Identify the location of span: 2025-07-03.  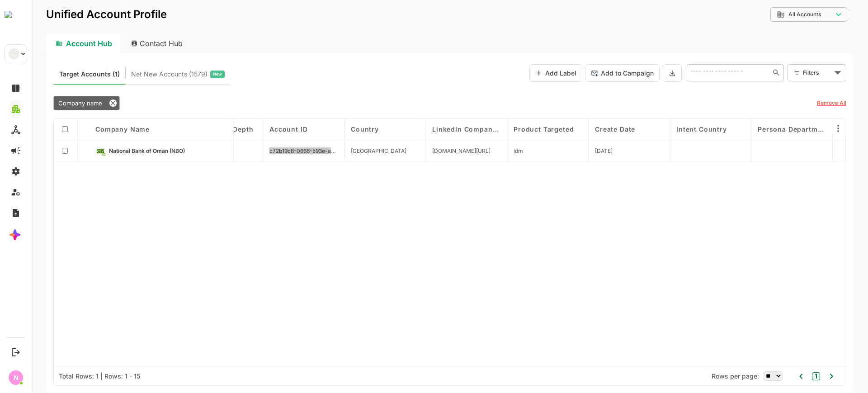
(572, 150).